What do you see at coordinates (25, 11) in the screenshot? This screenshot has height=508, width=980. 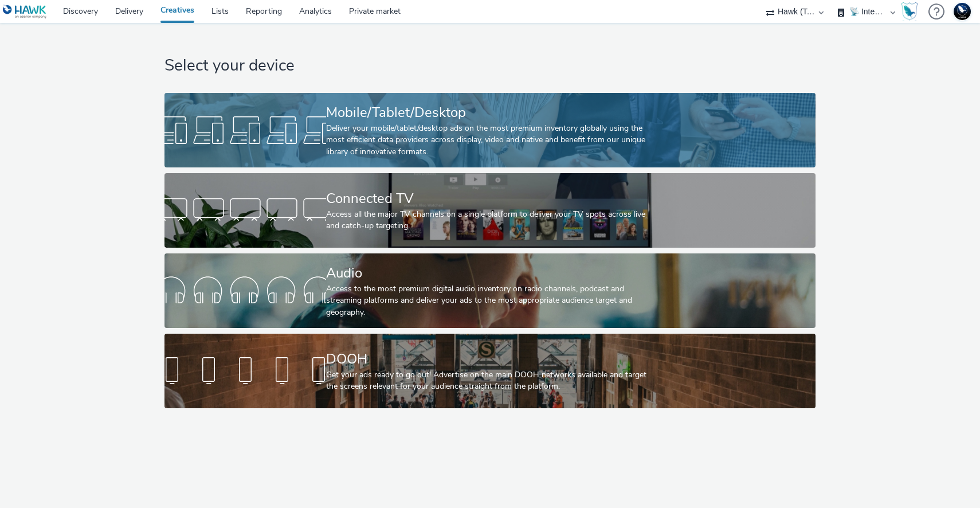 I see `img: undefined Logo` at bounding box center [25, 11].